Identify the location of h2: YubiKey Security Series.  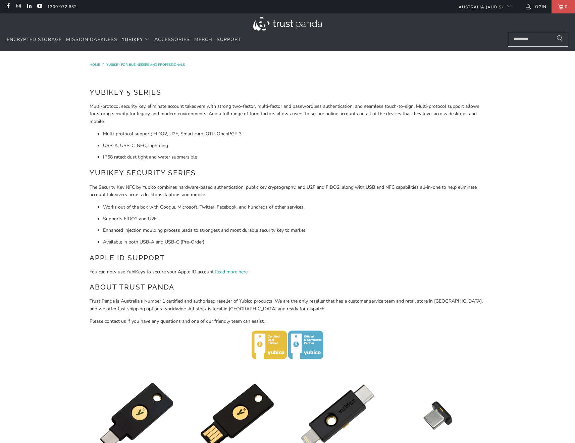
(288, 173).